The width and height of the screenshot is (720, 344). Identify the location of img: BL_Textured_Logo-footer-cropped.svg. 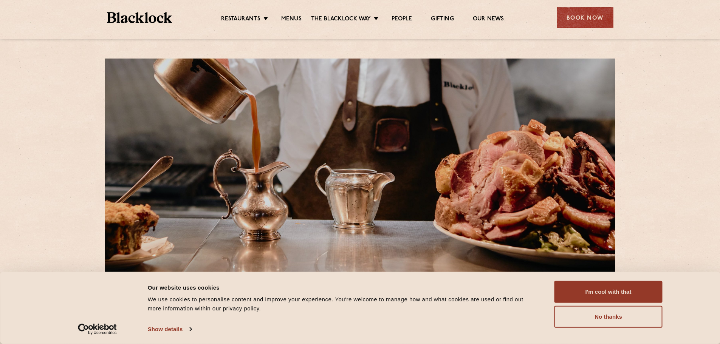
(139, 17).